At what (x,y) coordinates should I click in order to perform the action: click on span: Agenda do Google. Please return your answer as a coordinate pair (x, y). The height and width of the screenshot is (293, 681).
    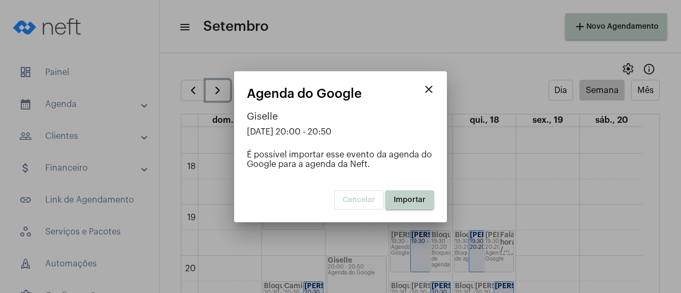
    Looking at the image, I should click on (304, 94).